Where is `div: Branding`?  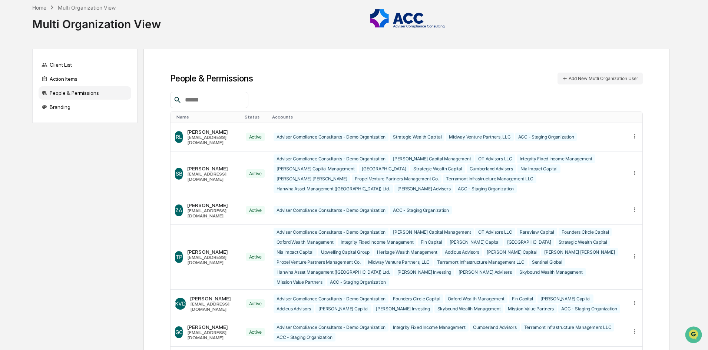 div: Branding is located at coordinates (85, 107).